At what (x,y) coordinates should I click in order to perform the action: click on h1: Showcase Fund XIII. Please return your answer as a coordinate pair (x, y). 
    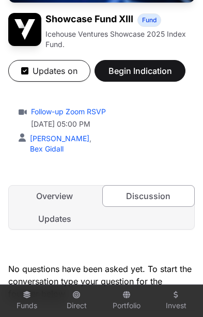
    Looking at the image, I should click on (90, 20).